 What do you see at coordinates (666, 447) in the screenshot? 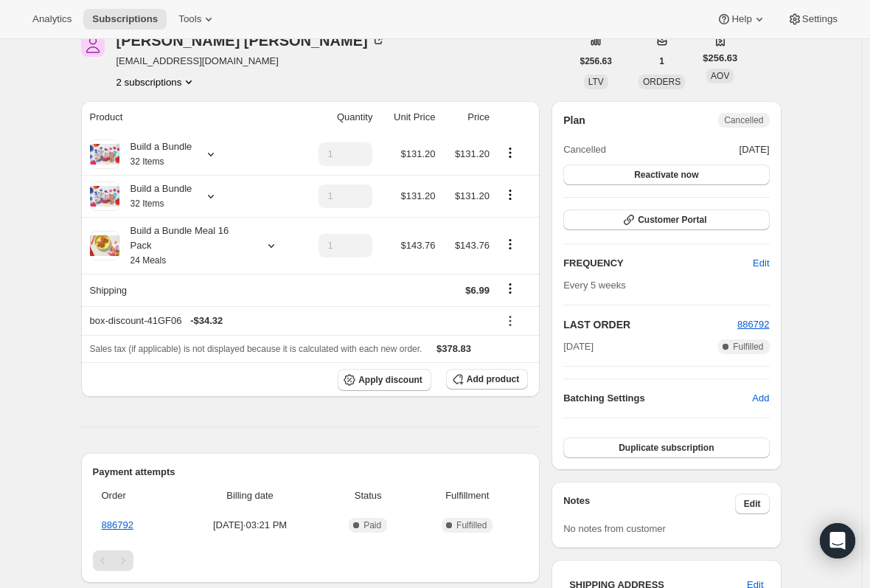
I see `span: Duplicate subscription` at bounding box center [666, 447].